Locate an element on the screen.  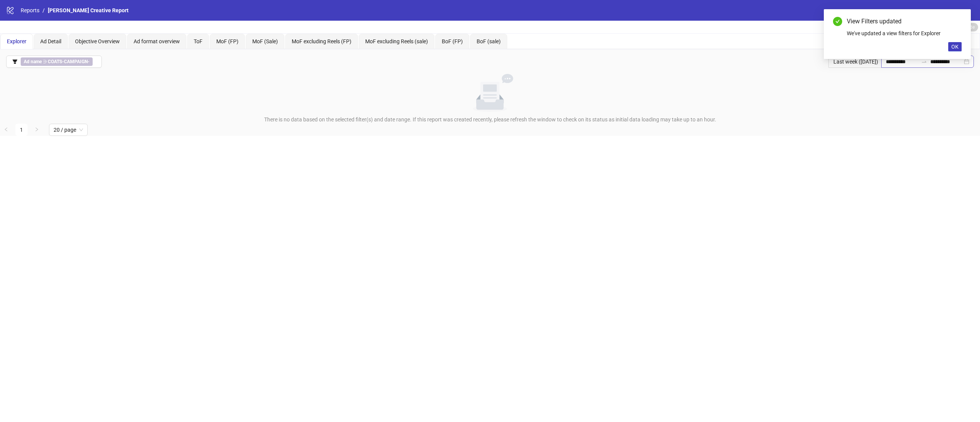
span: Ad Detail is located at coordinates (50, 41).